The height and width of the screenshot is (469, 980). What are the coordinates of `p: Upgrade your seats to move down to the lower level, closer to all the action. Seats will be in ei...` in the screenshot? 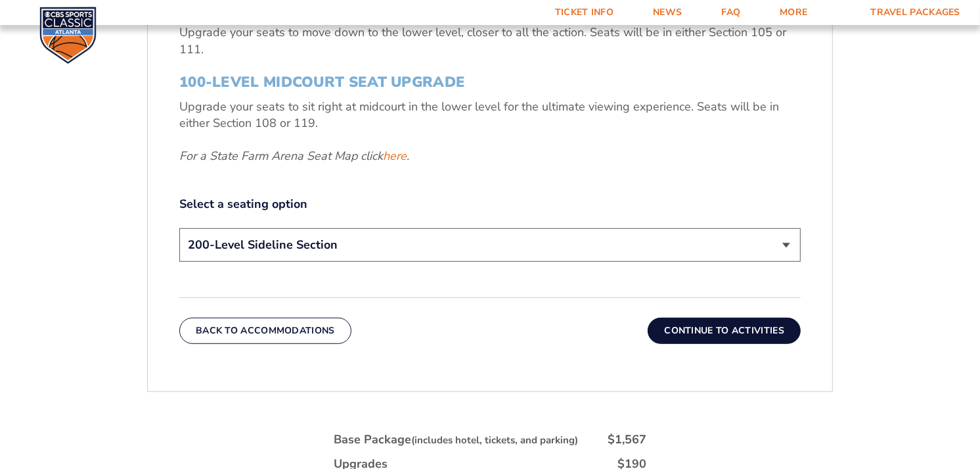 It's located at (490, 41).